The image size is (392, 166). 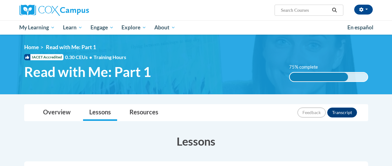 I want to click on img: Cox Campus, so click(x=54, y=10).